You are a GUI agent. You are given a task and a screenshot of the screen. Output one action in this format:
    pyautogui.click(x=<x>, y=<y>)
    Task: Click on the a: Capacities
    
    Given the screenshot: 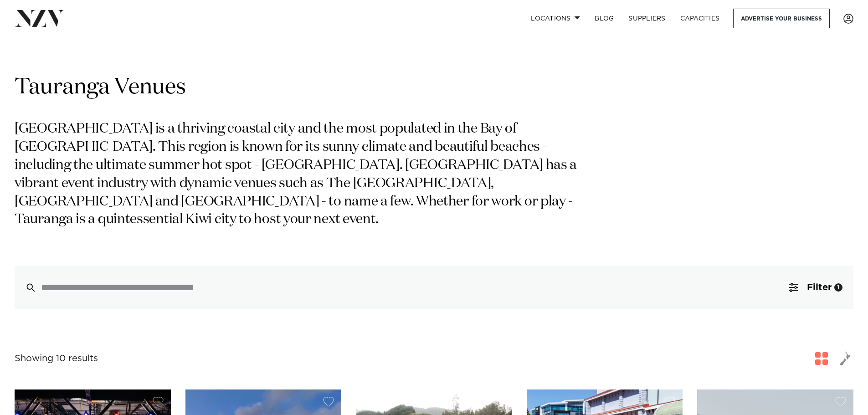 What is the action you would take?
    pyautogui.click(x=700, y=18)
    